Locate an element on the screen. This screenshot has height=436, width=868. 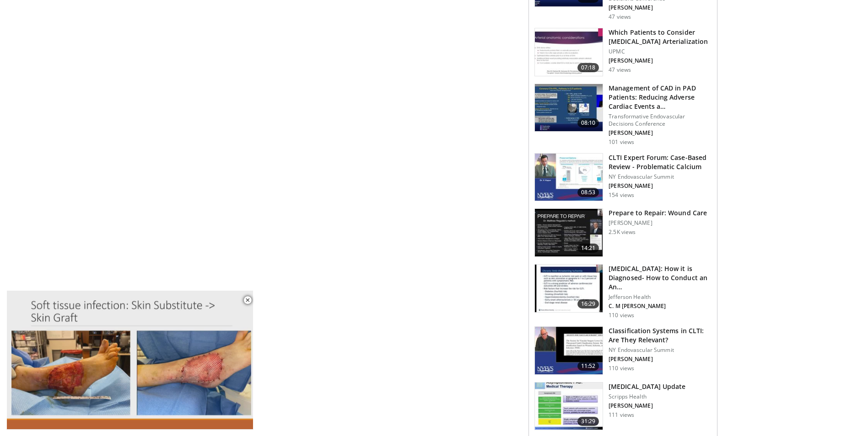
p: UPMC is located at coordinates (660, 51).